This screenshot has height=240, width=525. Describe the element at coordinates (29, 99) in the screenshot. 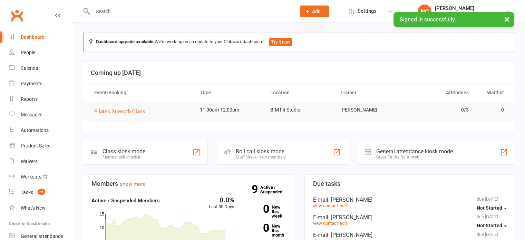

I see `div: Reports` at that location.